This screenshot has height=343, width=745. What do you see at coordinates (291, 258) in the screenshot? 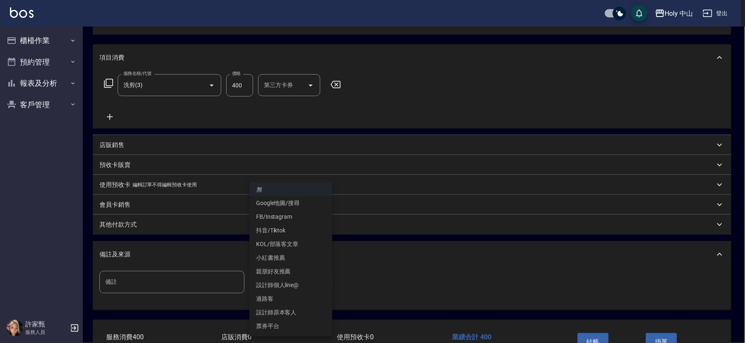
I see `li: 小紅書推薦` at bounding box center [291, 258].